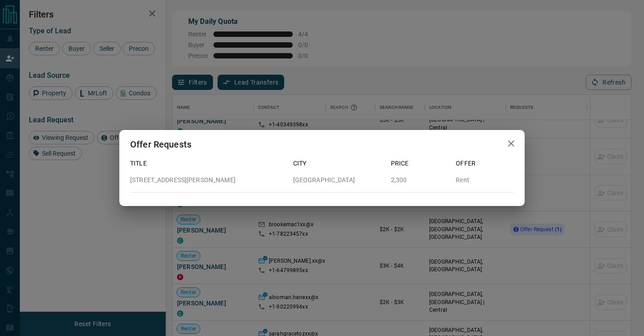 The image size is (644, 336). Describe the element at coordinates (484, 180) in the screenshot. I see `p: Rent` at that location.